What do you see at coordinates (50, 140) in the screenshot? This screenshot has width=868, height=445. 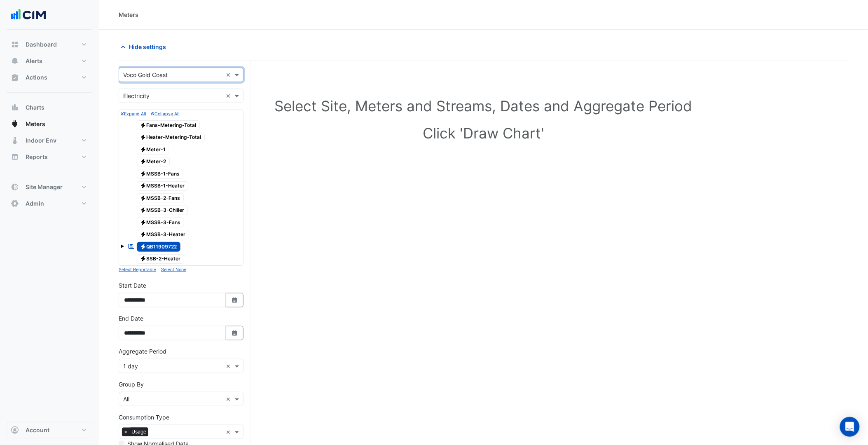 I see `button: Indoor Env` at bounding box center [50, 140].